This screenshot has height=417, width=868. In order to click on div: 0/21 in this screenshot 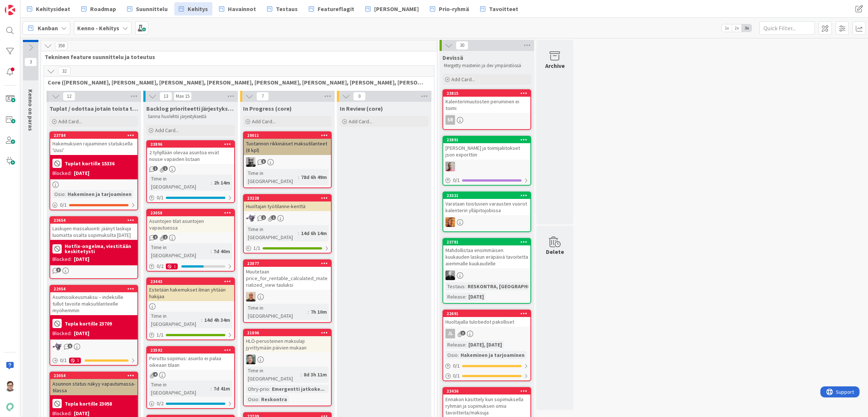, I will do `click(190, 266)`.